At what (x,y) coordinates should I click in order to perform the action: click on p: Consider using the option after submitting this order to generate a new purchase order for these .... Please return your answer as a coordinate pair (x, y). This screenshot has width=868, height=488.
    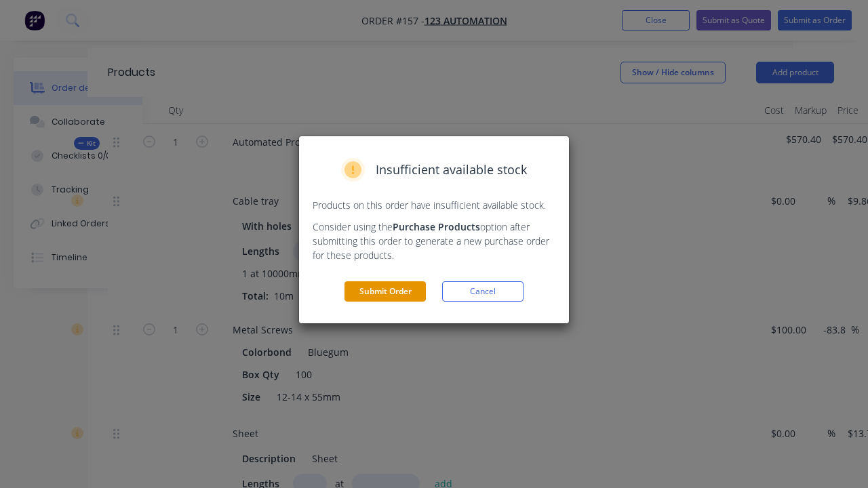
    Looking at the image, I should click on (434, 240).